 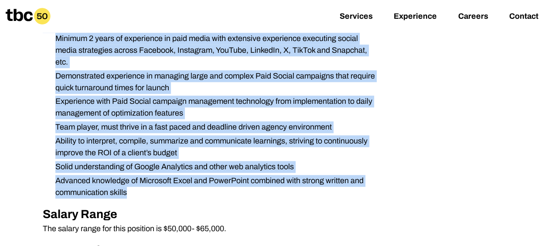 What do you see at coordinates (213, 187) in the screenshot?
I see `li: Advanced knowledge of Microsoft Excel and PowerPoint combined with strong written and communicati...` at bounding box center [213, 187].